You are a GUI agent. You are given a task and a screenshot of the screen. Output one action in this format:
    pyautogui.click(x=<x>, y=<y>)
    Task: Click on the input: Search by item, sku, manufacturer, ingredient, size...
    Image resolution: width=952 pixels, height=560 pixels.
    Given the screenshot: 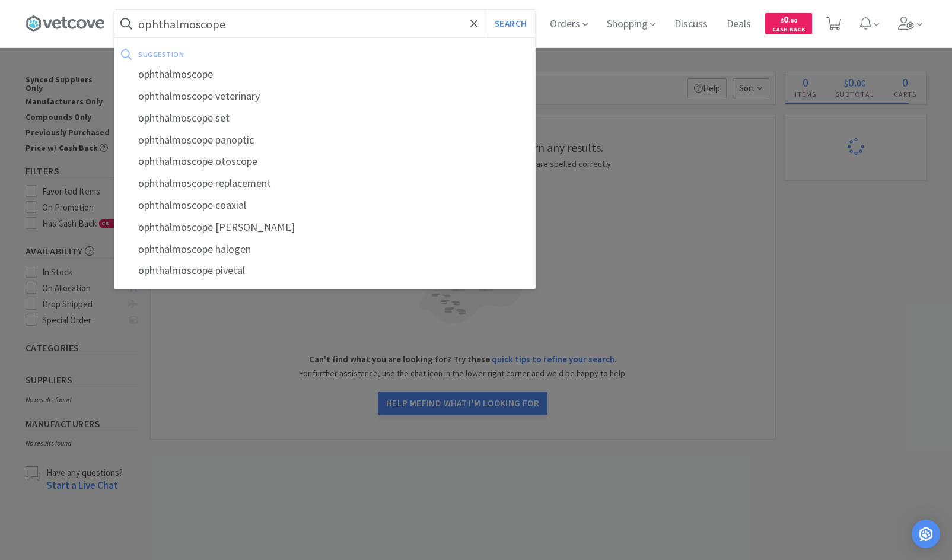 What is the action you would take?
    pyautogui.click(x=325, y=24)
    